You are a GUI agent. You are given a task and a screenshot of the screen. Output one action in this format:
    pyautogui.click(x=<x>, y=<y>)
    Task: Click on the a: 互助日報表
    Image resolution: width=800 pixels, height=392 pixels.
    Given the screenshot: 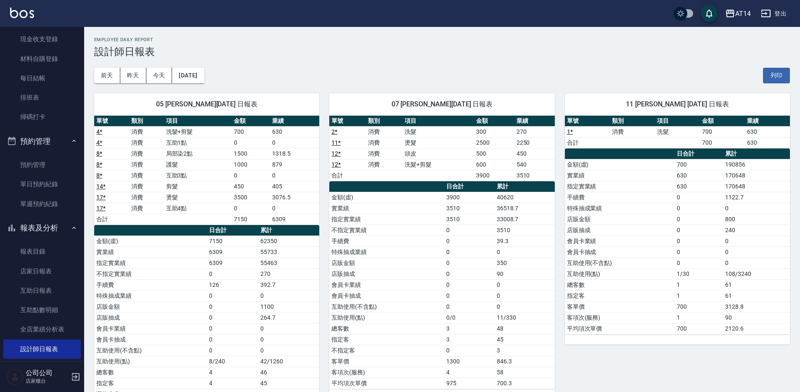 What is the action you would take?
    pyautogui.click(x=42, y=291)
    